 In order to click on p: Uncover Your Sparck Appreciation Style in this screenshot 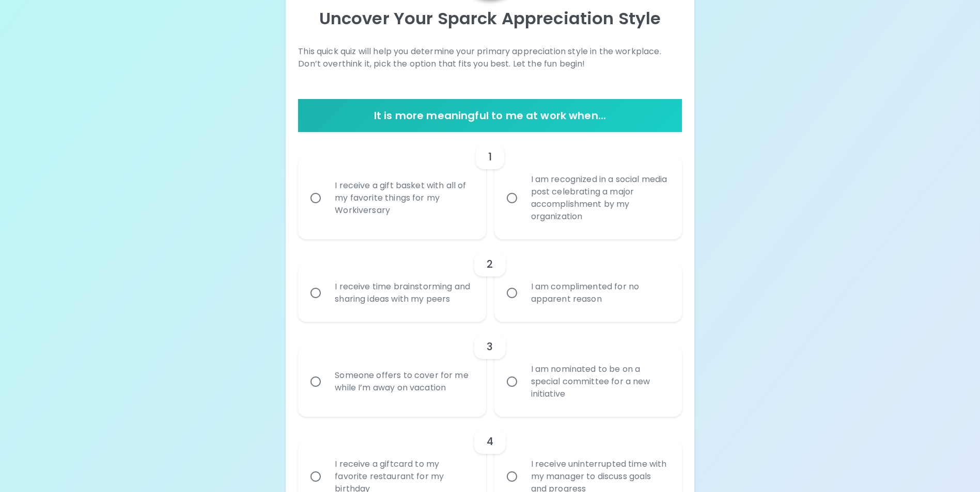, I will do `click(490, 19)`.